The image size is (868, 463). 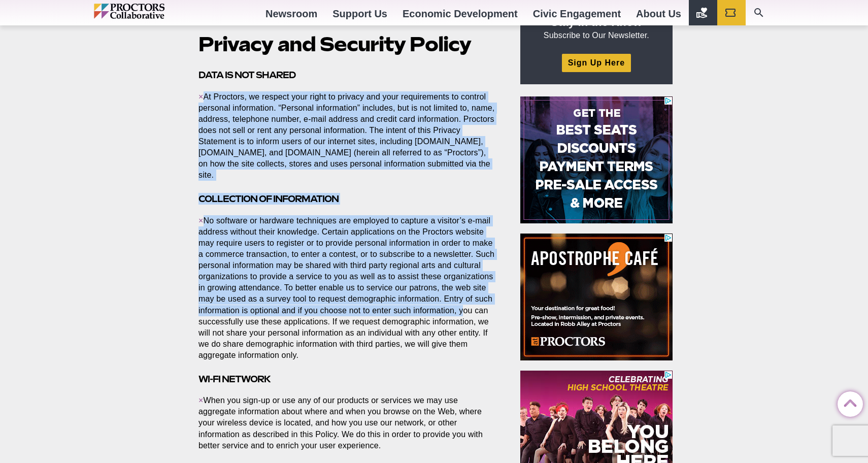 What do you see at coordinates (151, 11) in the screenshot?
I see `img: Proctors logo` at bounding box center [151, 11].